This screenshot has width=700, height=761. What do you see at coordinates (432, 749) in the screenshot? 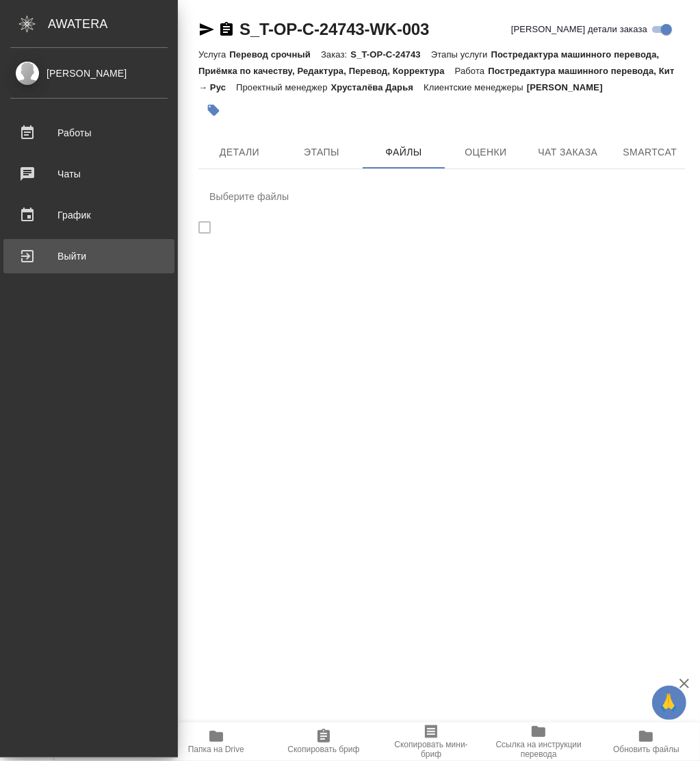
I see `span: Скопировать мини-бриф` at bounding box center [432, 749].